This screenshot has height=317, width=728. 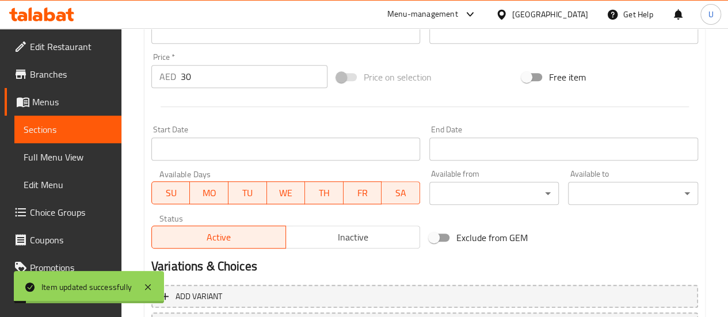 I want to click on div: Item updated successfully, so click(x=86, y=287).